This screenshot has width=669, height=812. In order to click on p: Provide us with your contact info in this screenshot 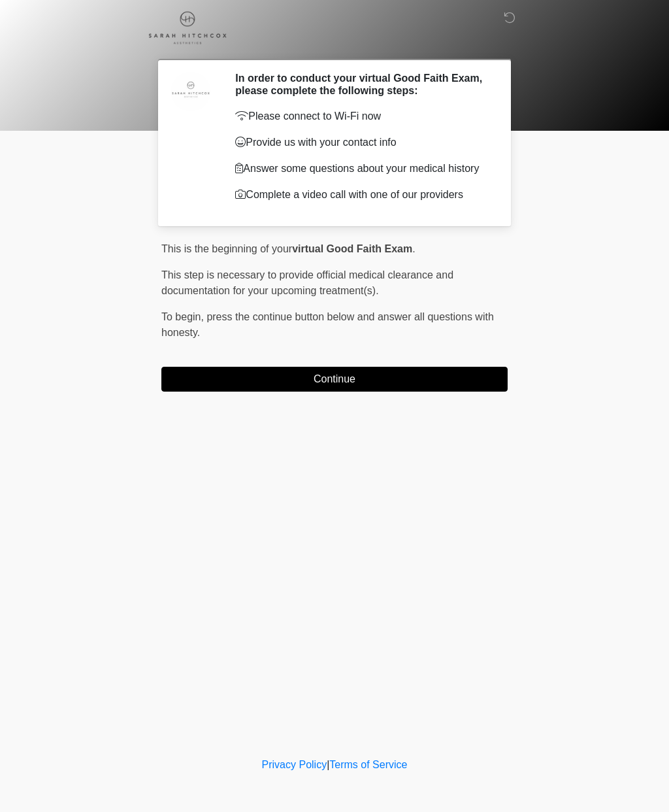, I will do `click(361, 142)`.